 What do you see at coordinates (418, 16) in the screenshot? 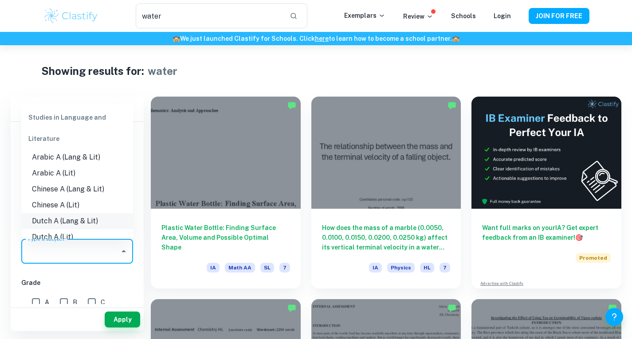
I see `p: Review` at bounding box center [418, 16].